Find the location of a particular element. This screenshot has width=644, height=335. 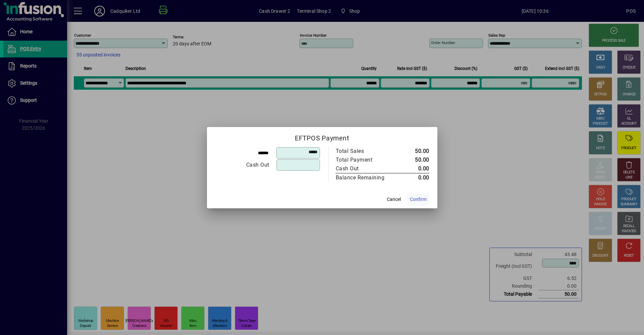

td: Total Sales is located at coordinates (367, 151).